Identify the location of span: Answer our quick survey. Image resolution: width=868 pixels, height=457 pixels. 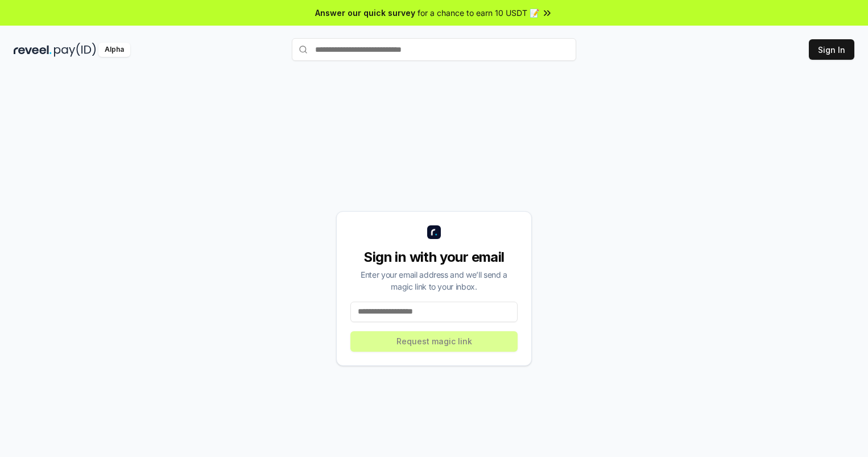
(365, 13).